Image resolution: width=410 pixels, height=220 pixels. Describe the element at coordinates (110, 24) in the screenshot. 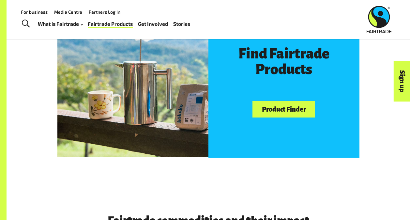

I see `a: Fairtrade Products` at that location.